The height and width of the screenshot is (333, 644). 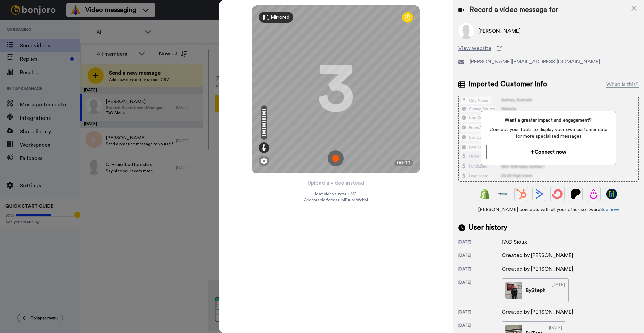 What do you see at coordinates (336, 200) in the screenshot?
I see `span: Acceptable format: MP4 or WebM` at bounding box center [336, 200].